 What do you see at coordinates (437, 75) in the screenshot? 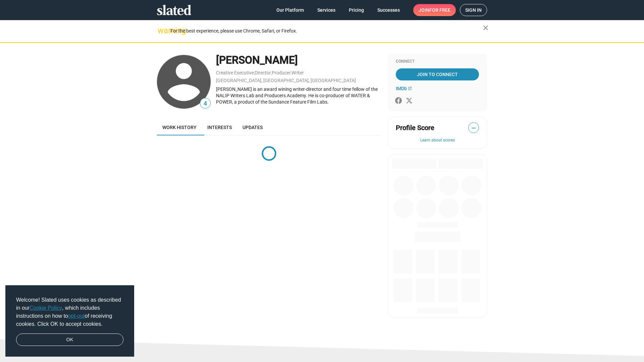
I see `a: Join To Connect` at bounding box center [437, 75].